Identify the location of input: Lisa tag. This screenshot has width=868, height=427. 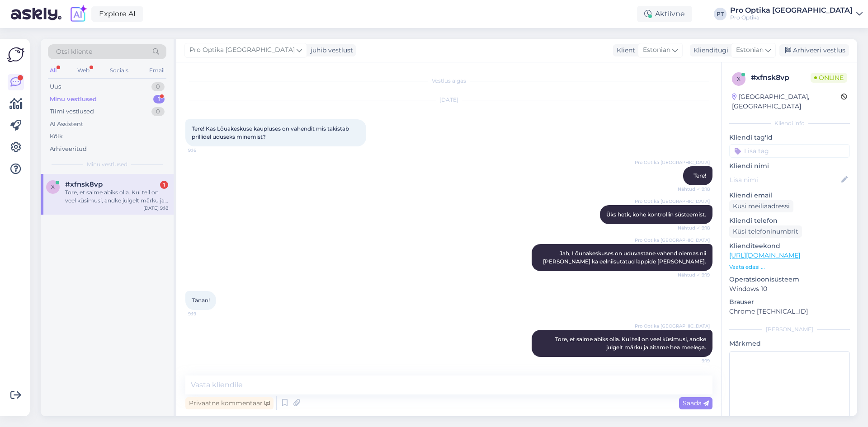
(789, 151).